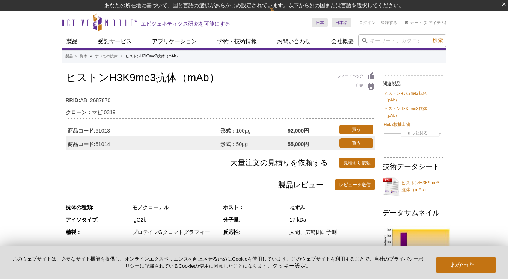  What do you see at coordinates (392, 84) in the screenshot?
I see `font: 関連製品` at bounding box center [392, 84].